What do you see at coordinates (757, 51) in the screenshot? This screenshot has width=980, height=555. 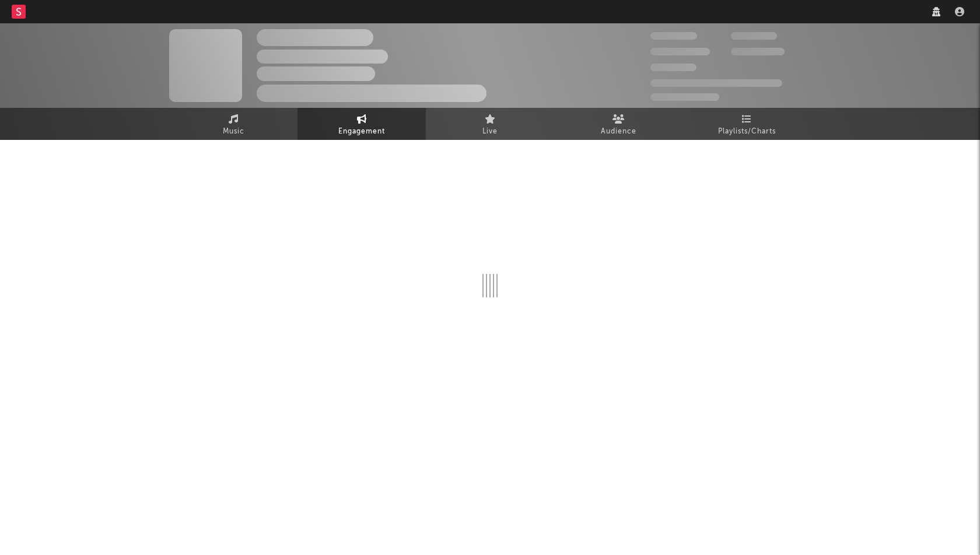 I see `span: 1 000 000` at bounding box center [757, 51].